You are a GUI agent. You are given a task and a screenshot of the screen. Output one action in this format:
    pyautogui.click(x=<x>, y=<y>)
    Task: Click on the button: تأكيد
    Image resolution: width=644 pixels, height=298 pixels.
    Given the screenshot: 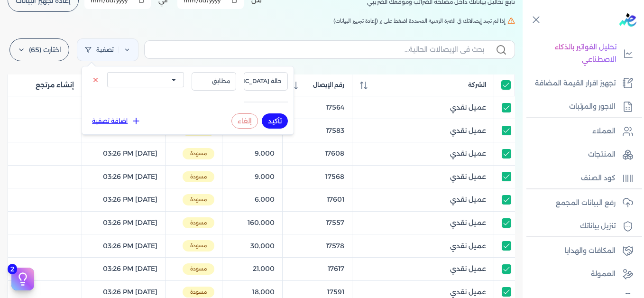 What is the action you would take?
    pyautogui.click(x=275, y=121)
    